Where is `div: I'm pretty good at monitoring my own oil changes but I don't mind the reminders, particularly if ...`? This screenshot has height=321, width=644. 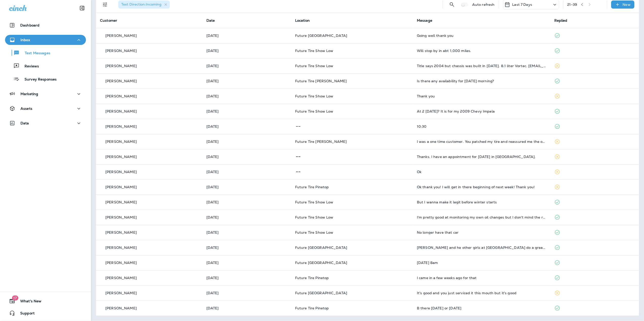
div: I'm pretty good at monitoring my own oil changes but I don't mind the reminders, particularly if ... is located at coordinates (482, 218).